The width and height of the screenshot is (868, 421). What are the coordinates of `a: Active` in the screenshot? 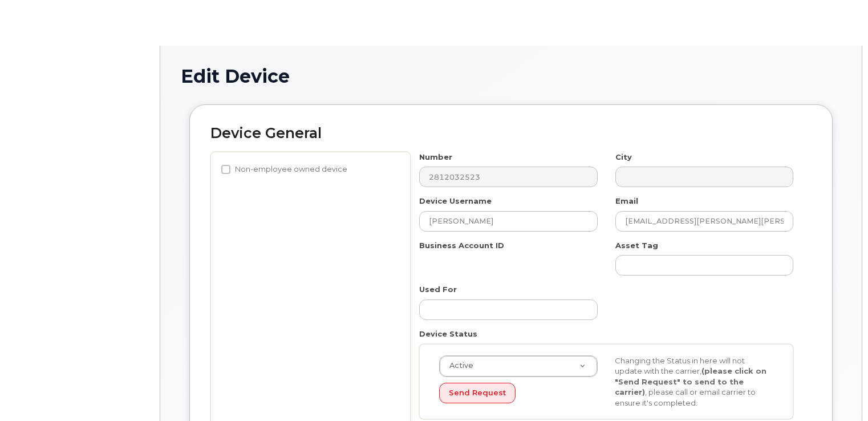 It's located at (518, 366).